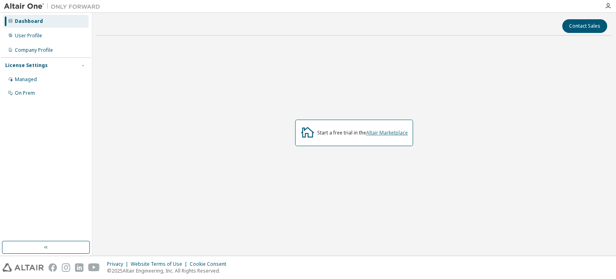 This screenshot has height=279, width=616. Describe the element at coordinates (160, 264) in the screenshot. I see `div: Website Terms of Use` at that location.